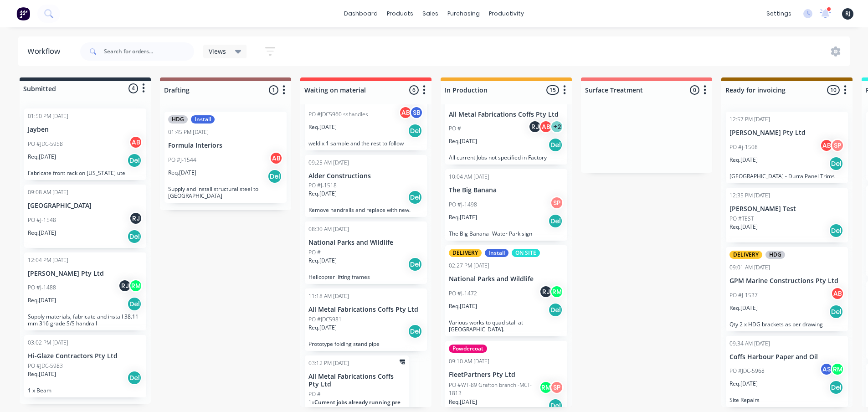 The width and height of the screenshot is (868, 412). I want to click on p: PO #J-1537, so click(743, 295).